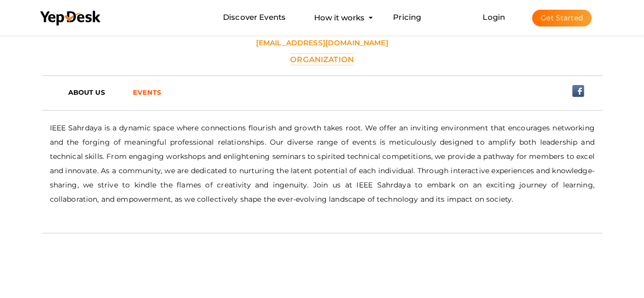 The width and height of the screenshot is (644, 298). I want to click on a: Pricing, so click(407, 17).